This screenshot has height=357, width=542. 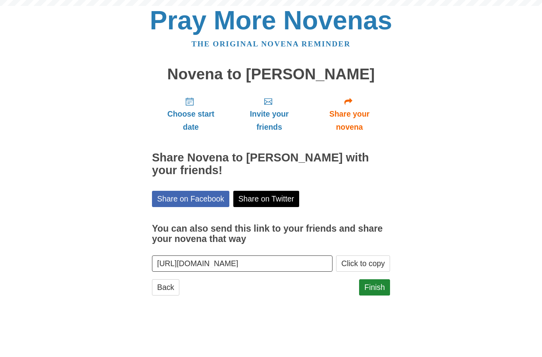 I want to click on button: Click to copy, so click(x=363, y=264).